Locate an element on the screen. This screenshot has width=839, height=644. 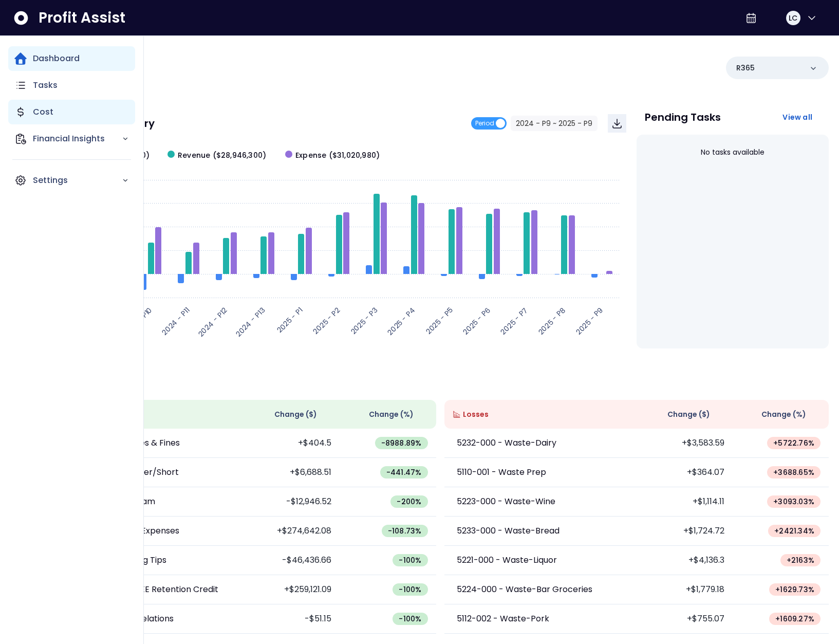
text: 2025 - P6 is located at coordinates (477, 321).